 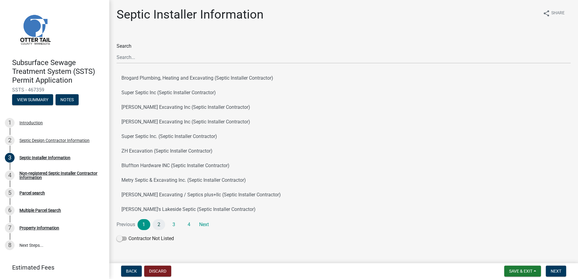 What do you see at coordinates (204, 224) in the screenshot?
I see `a: Next` at bounding box center [204, 224].